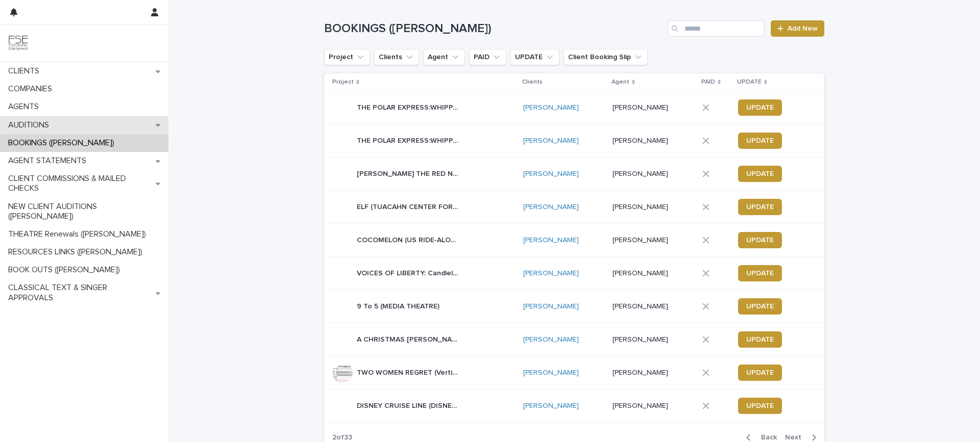  What do you see at coordinates (802, 28) in the screenshot?
I see `span: Add New` at bounding box center [802, 28].